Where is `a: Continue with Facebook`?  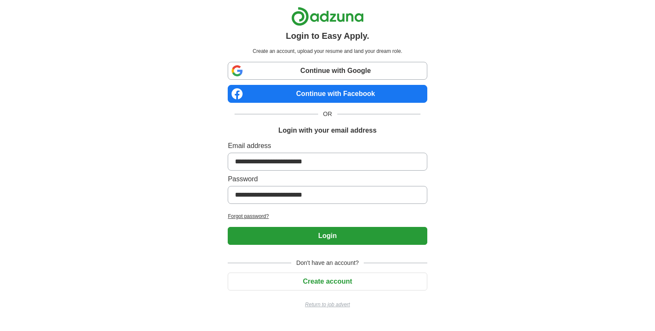
a: Continue with Facebook is located at coordinates (327, 94).